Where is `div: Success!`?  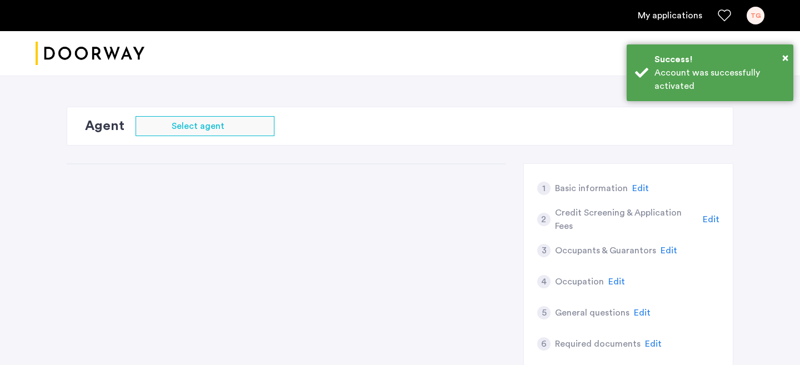 div: Success! is located at coordinates (720, 59).